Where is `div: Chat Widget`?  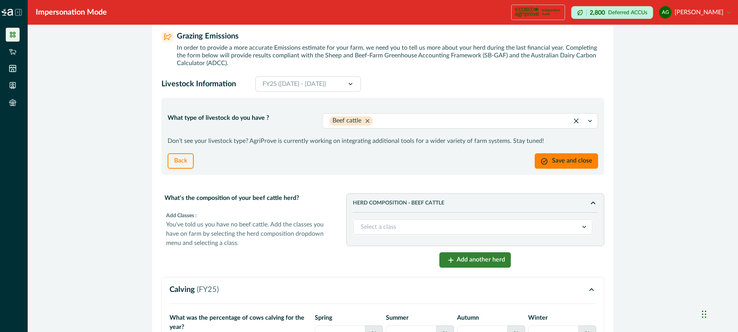
div: Chat Widget is located at coordinates (719, 313).